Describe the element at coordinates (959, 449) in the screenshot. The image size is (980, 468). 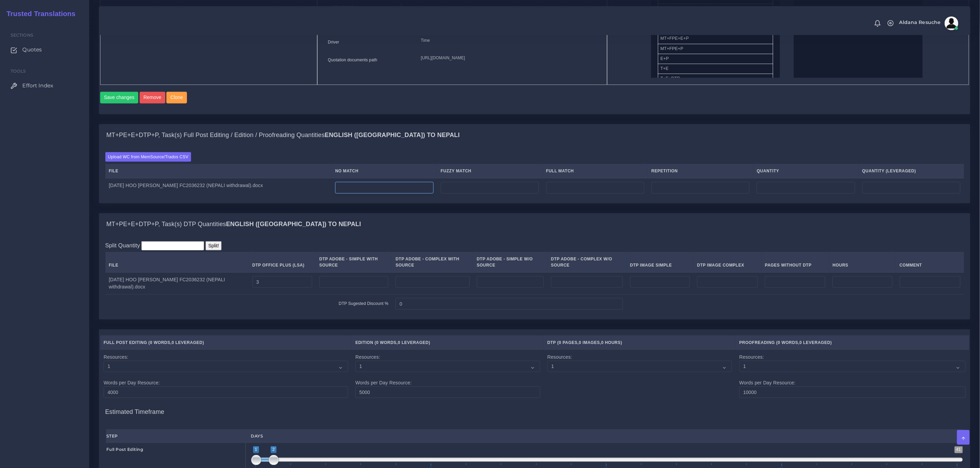
I see `span: 41` at that location.